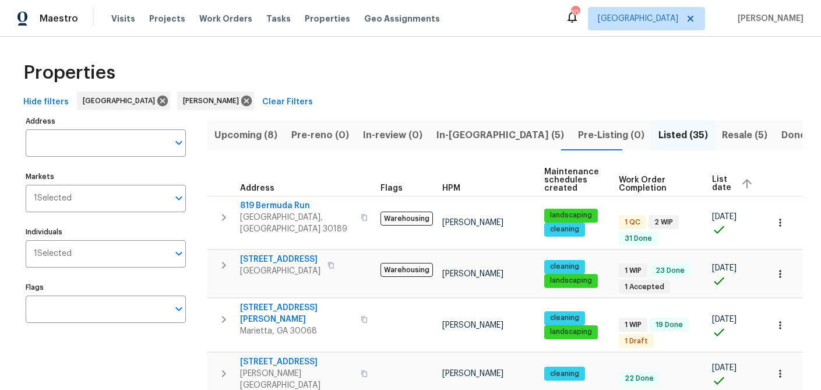  What do you see at coordinates (402, 19) in the screenshot?
I see `span: Geo Assignments` at bounding box center [402, 19].